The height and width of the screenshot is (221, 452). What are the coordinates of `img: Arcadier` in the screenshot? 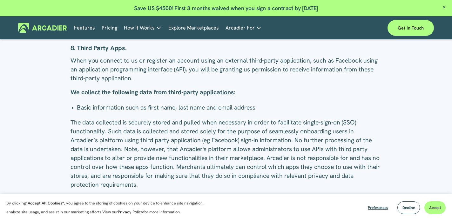 It's located at (42, 28).